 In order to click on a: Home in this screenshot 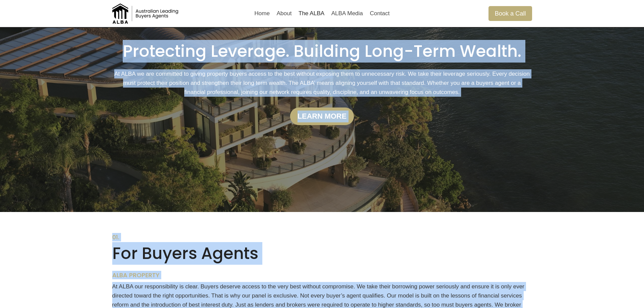, I will do `click(262, 14)`.